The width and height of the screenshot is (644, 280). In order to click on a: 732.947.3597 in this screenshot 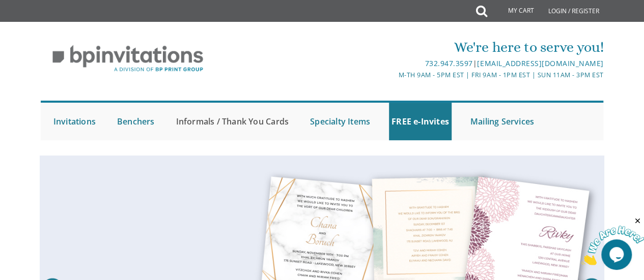, I will do `click(449, 63)`.